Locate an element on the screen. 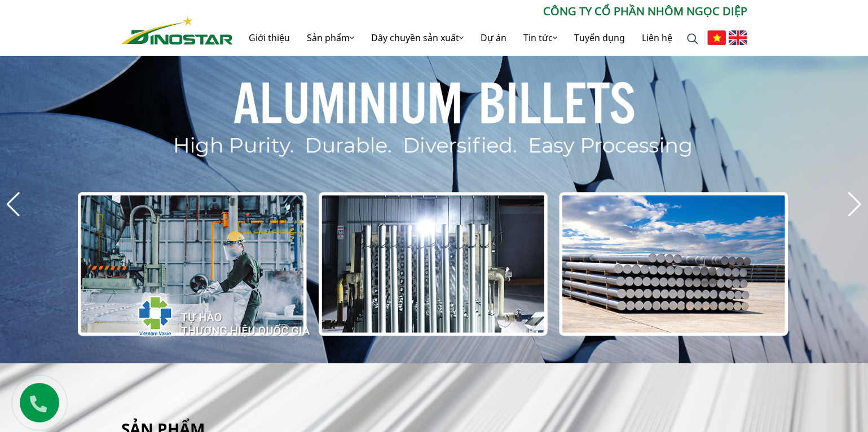 This screenshot has width=868, height=432. img: English is located at coordinates (738, 38).